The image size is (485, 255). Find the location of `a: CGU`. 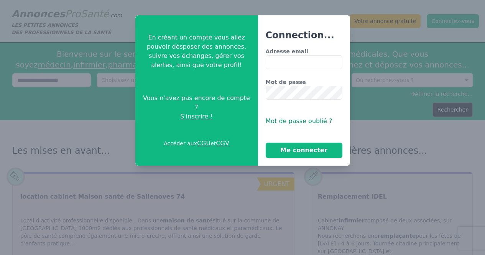

a: CGU is located at coordinates (203, 143).